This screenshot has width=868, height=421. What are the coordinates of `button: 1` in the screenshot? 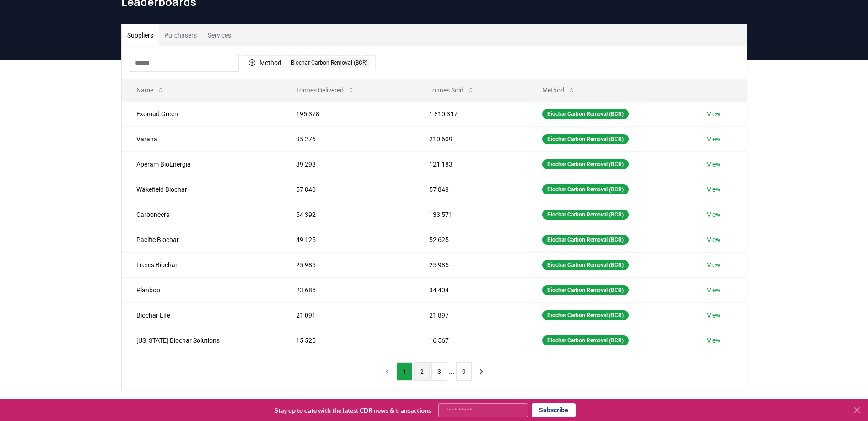 It's located at (405, 372).